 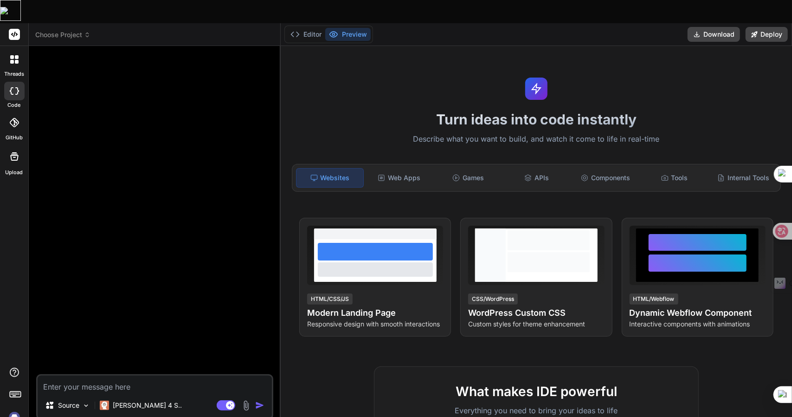 What do you see at coordinates (493, 299) in the screenshot?
I see `div: CSS/WordPress` at bounding box center [493, 299].